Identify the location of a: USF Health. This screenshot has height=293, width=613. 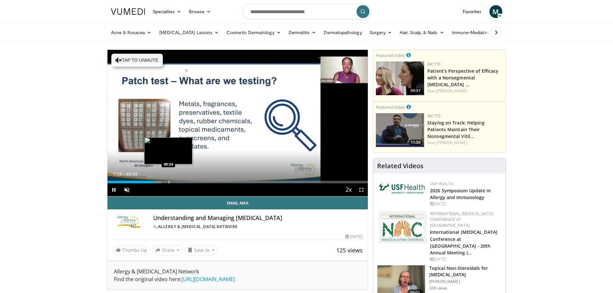
(441, 184).